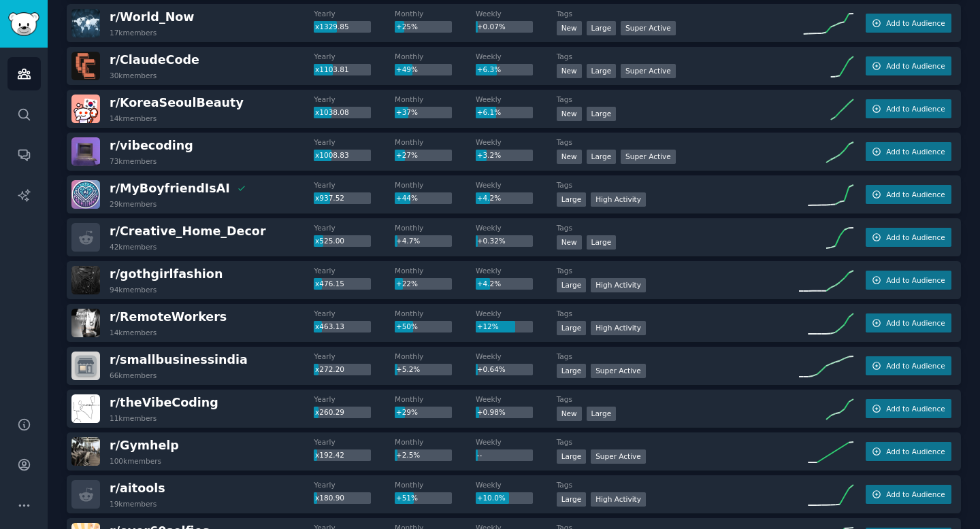 The width and height of the screenshot is (980, 529). I want to click on div: 11k members, so click(133, 419).